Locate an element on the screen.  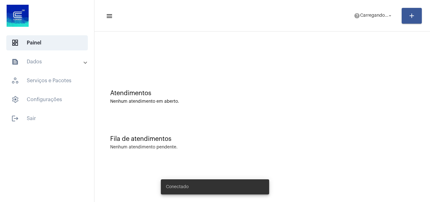
mat-icon: arrow_drop_down is located at coordinates (390, 16).